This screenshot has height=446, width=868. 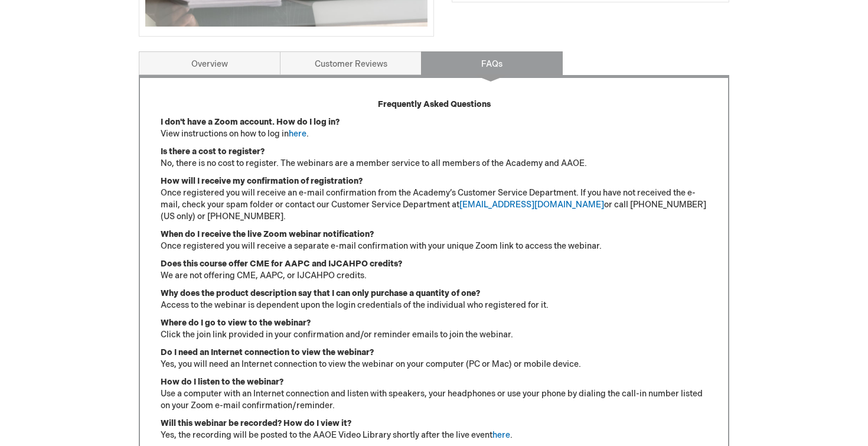 What do you see at coordinates (350, 63) in the screenshot?
I see `a: Customer Reviews` at bounding box center [350, 63].